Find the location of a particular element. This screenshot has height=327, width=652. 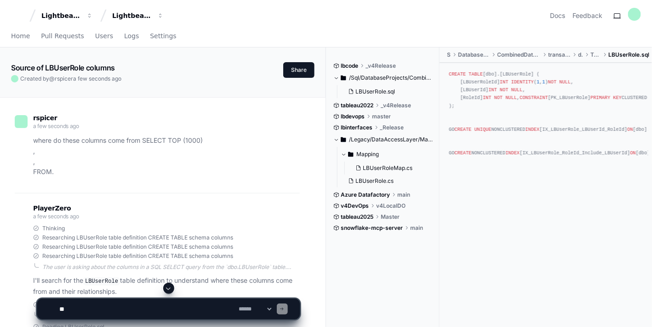

span: Sql is located at coordinates (449, 55).